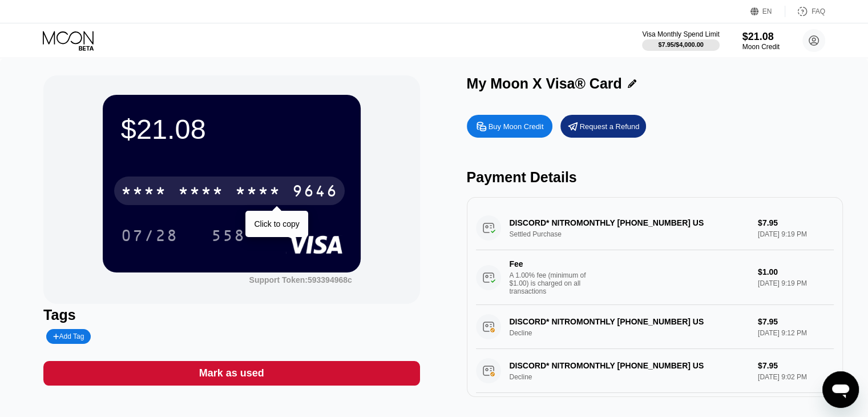  What do you see at coordinates (231, 315) in the screenshot?
I see `div: Tags` at bounding box center [231, 315].